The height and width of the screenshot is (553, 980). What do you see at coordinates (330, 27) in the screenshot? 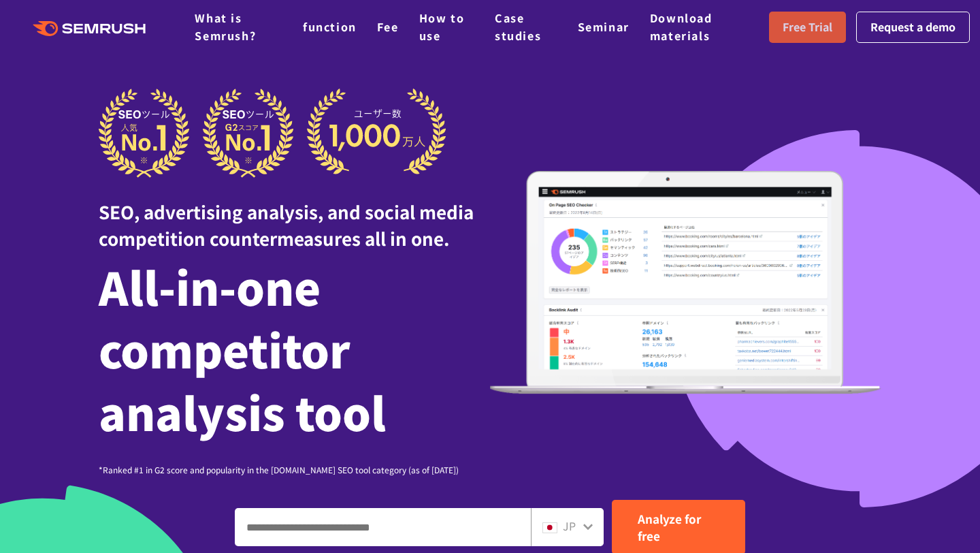
I see `font: function` at bounding box center [330, 27].